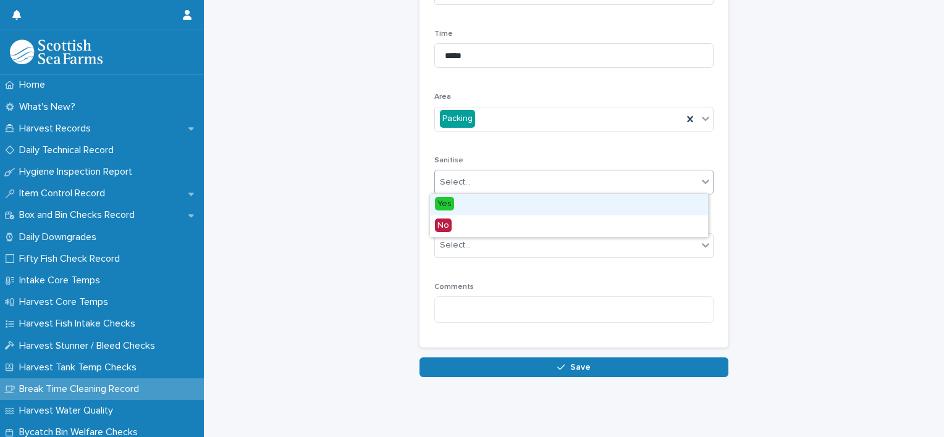  I want to click on div: No, so click(569, 226).